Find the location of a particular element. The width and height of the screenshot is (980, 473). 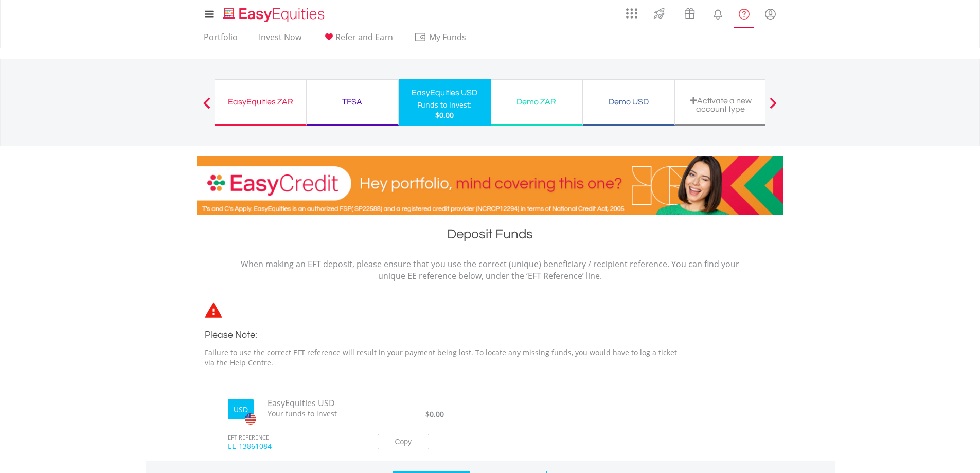

div: Activate a new account type is located at coordinates (721, 104).